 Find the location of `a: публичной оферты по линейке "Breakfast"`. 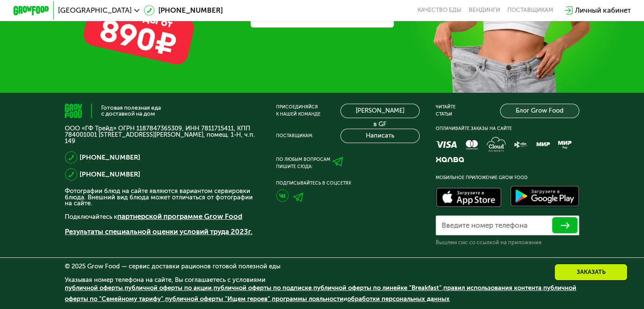

a: публичной оферты по линейке "Breakfast" is located at coordinates (377, 288).